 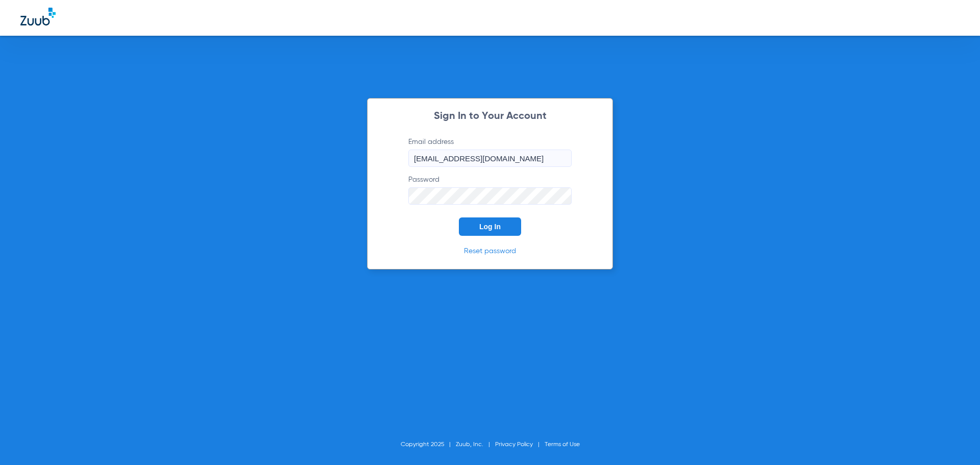 I want to click on li: Copyright 2025, so click(x=429, y=445).